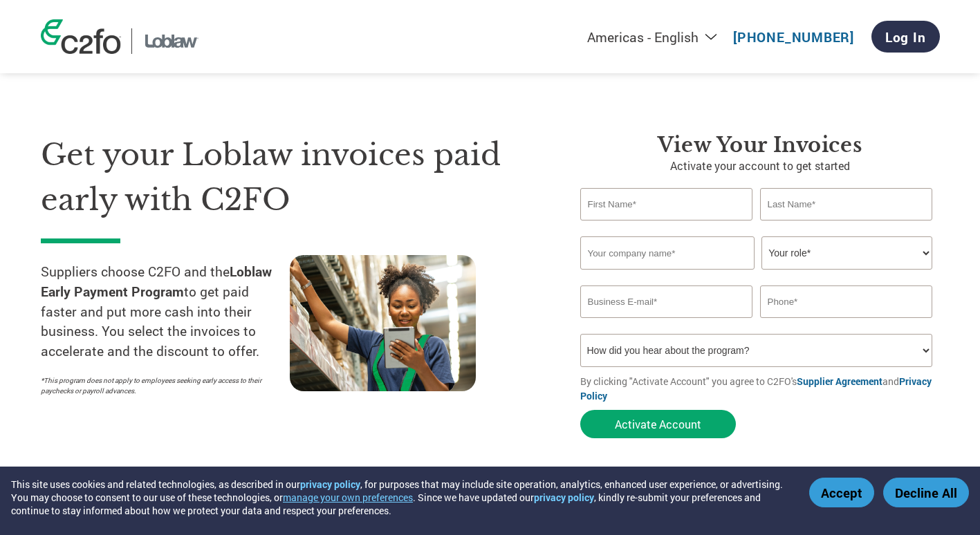 This screenshot has height=535, width=980. What do you see at coordinates (760, 388) in the screenshot?
I see `p: By clicking "Activate Account" you agree to C2FO's and` at bounding box center [760, 388].